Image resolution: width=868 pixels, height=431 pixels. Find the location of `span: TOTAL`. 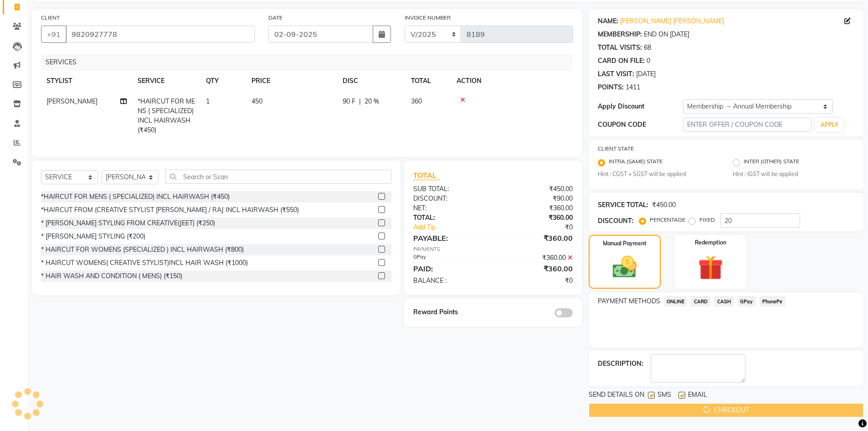

span: TOTAL is located at coordinates (426, 175).